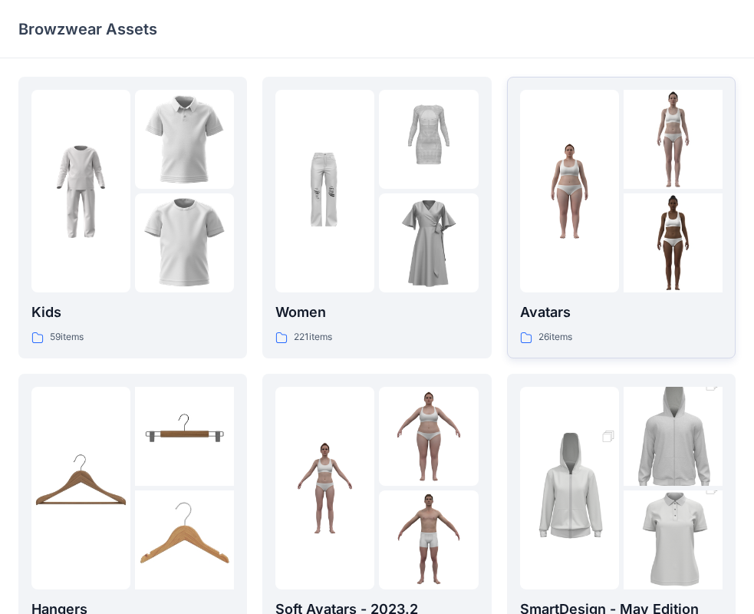  Describe the element at coordinates (377, 217) in the screenshot. I see `a: folder 1folder 2folder 3Women221items` at that location.